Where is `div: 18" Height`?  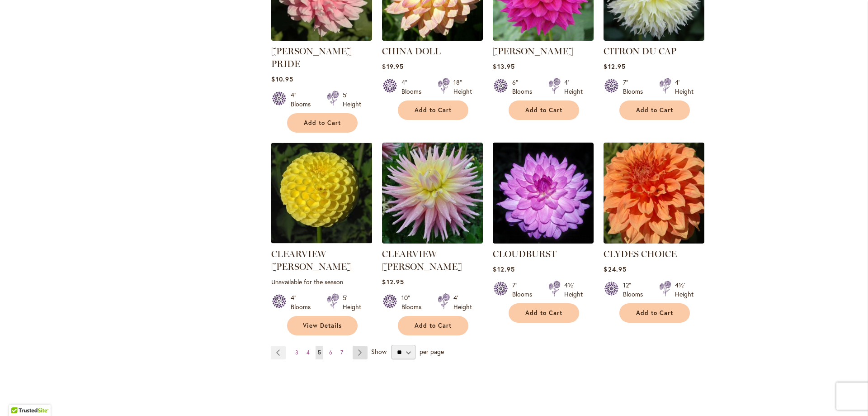
div: 18" Height is located at coordinates (463, 87).